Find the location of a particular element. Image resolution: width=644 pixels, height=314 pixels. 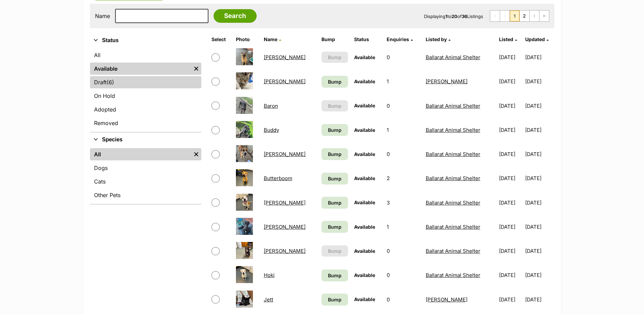

span: Updated is located at coordinates (535, 39).